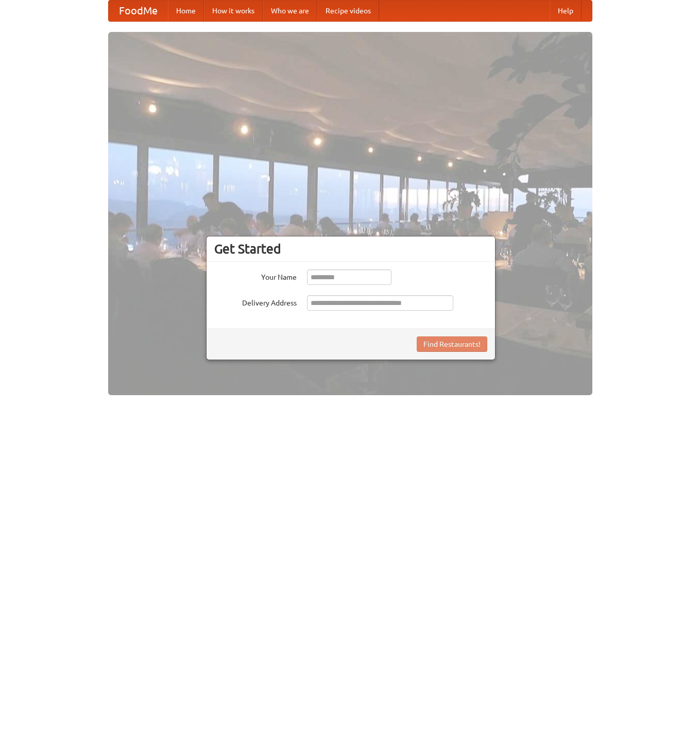 The height and width of the screenshot is (729, 700). Describe the element at coordinates (186, 11) in the screenshot. I see `a: Home` at that location.